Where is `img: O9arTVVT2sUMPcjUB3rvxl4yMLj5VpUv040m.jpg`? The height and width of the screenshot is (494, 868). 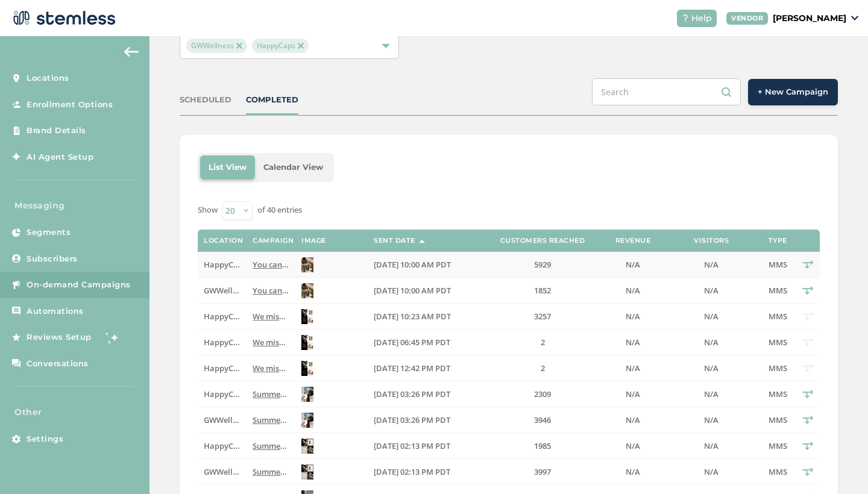
img: O9arTVVT2sUMPcjUB3rvxl4yMLj5VpUv040m.jpg is located at coordinates (307, 420).